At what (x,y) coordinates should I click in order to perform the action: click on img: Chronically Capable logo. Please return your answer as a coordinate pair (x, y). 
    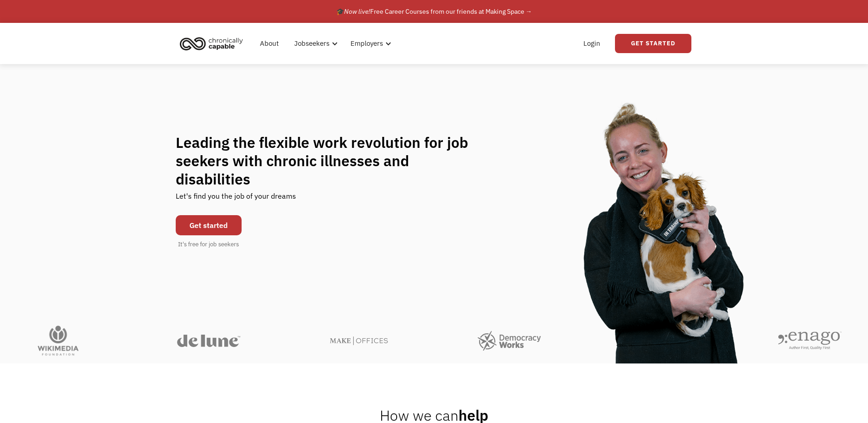
    Looking at the image, I should click on (212, 44).